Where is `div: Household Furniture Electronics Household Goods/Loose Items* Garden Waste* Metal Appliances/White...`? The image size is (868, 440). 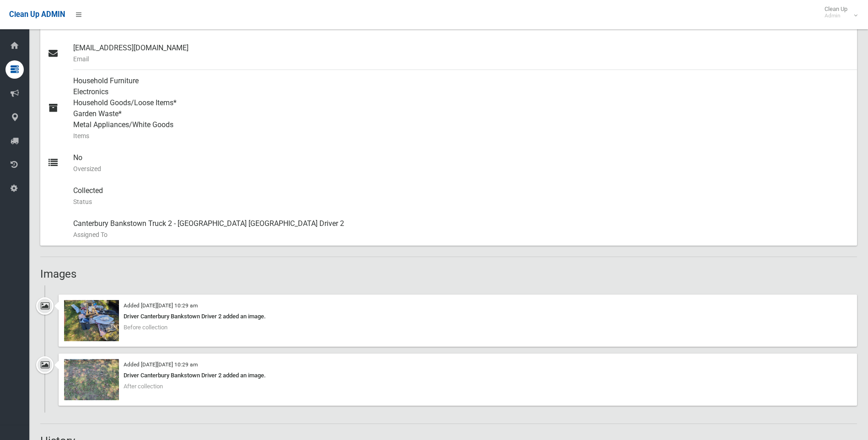
div: Household Furniture Electronics Household Goods/Loose Items* Garden Waste* Metal Appliances/White... is located at coordinates (462, 108).